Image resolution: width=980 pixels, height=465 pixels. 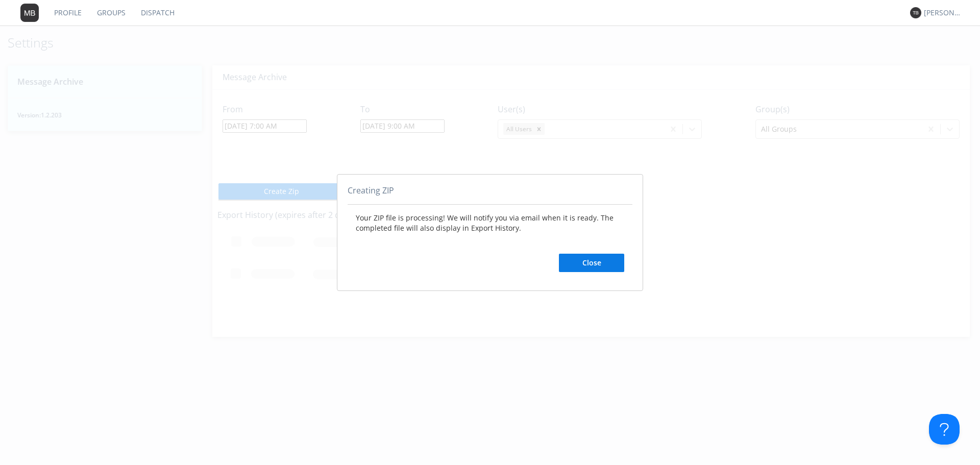 I want to click on div: Creating ZIP, so click(x=490, y=195).